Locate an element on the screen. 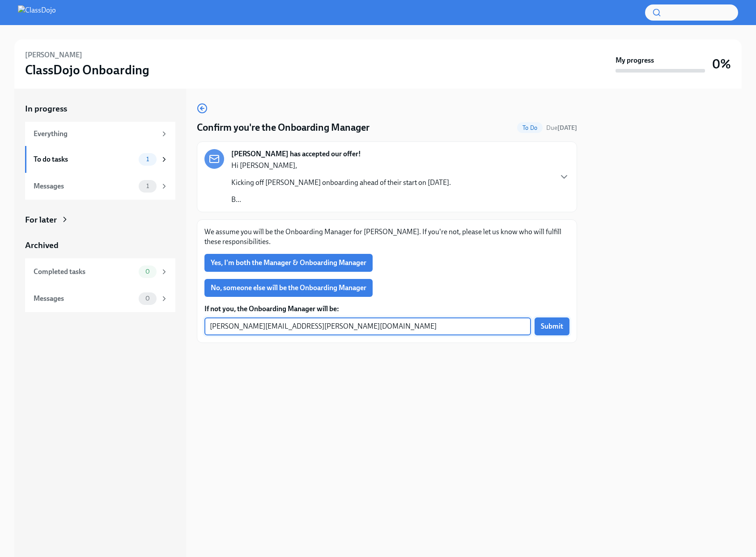  strong: My progress is located at coordinates (635, 60).